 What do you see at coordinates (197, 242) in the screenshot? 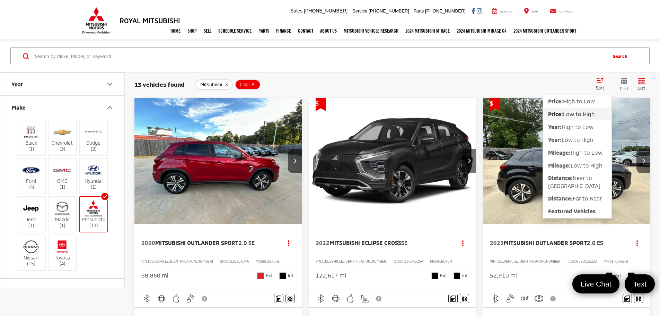
I see `span: Mitsubishi Outlander Sport` at bounding box center [197, 242].